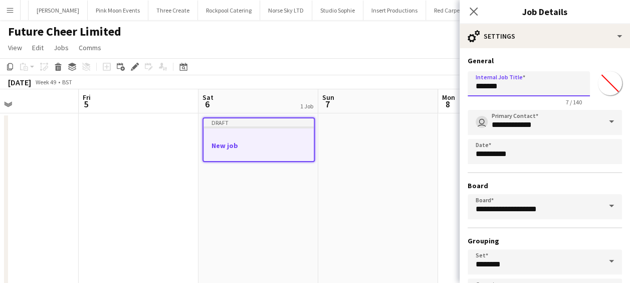  What do you see at coordinates (448, 104) in the screenshot?
I see `span: 8` at bounding box center [448, 104].